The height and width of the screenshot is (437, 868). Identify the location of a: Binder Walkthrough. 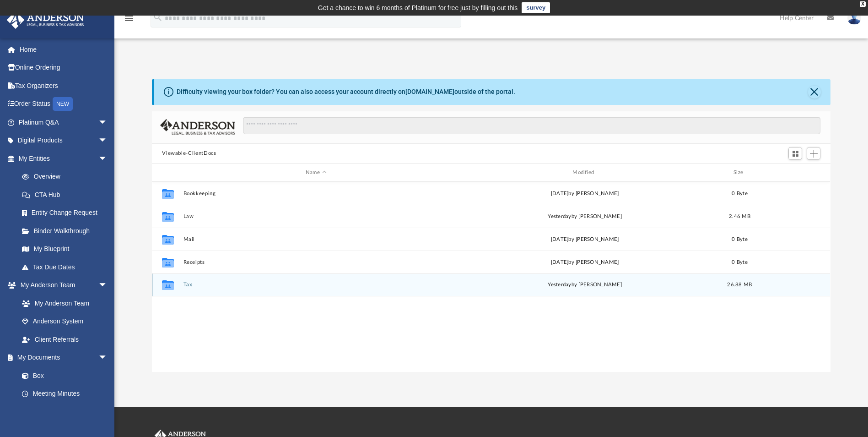
(66, 230).